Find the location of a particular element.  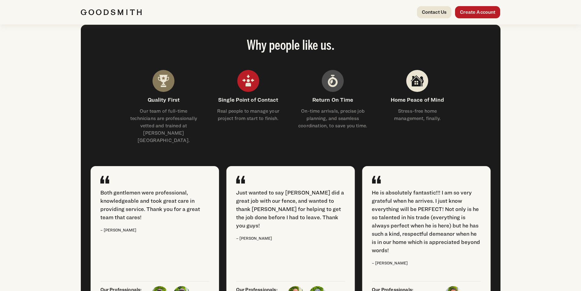

h4: Home Peace of Mind is located at coordinates (417, 99).